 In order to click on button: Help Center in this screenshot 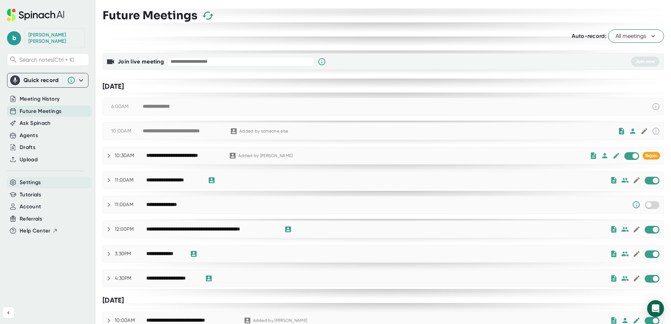, I will do `click(39, 231)`.